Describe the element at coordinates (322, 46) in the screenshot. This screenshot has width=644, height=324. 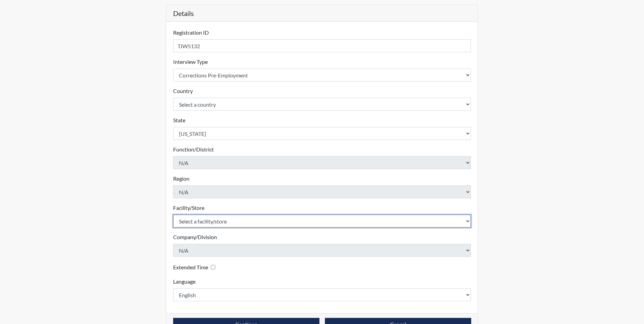
I see `input: Insert a Registration ID, which needs to be a unique alphanumeric value for each interviewee` at that location.